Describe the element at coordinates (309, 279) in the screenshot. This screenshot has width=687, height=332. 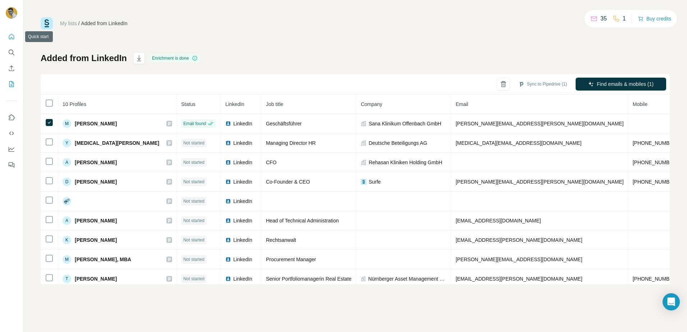
I see `span: Senior Portfoliomanagerin Real Estate` at that location.